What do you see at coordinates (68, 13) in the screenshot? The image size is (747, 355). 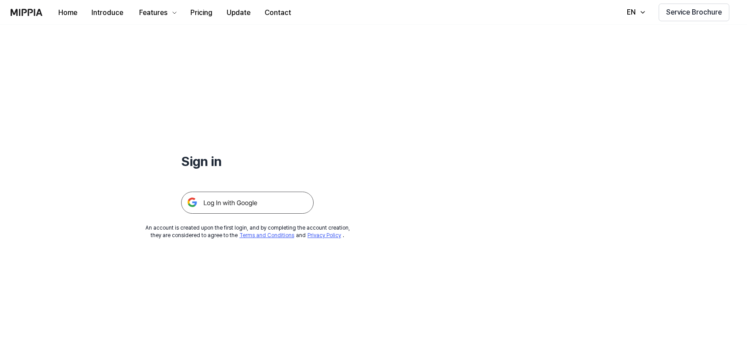 I see `a: Home` at bounding box center [68, 13].